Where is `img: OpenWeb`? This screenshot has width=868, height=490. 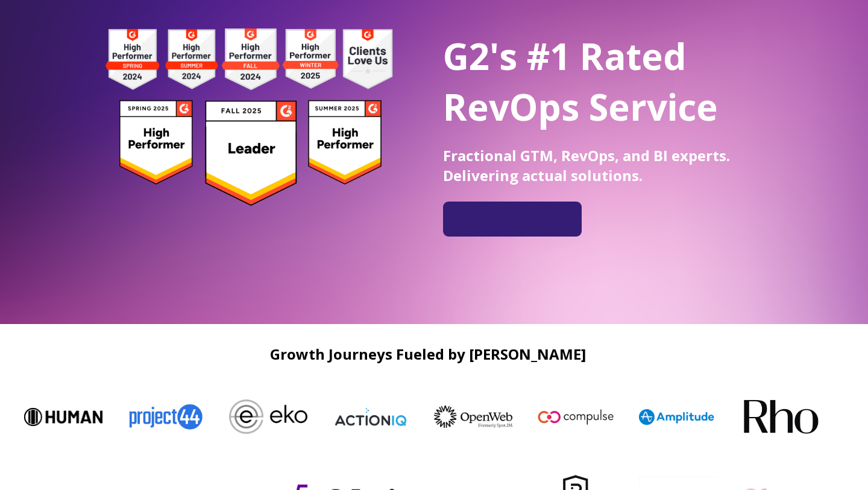 img: OpenWeb is located at coordinates (472, 416).